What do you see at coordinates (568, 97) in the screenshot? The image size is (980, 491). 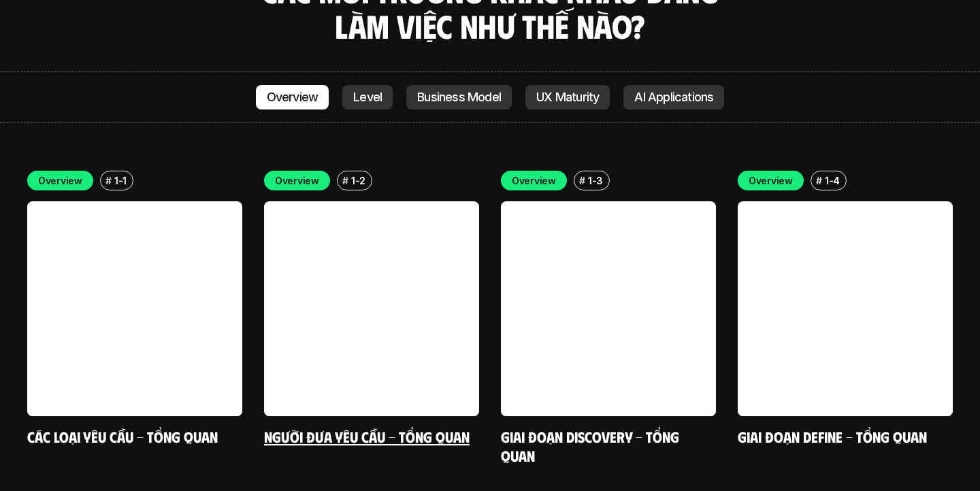 I see `p: UX Maturity` at bounding box center [568, 97].